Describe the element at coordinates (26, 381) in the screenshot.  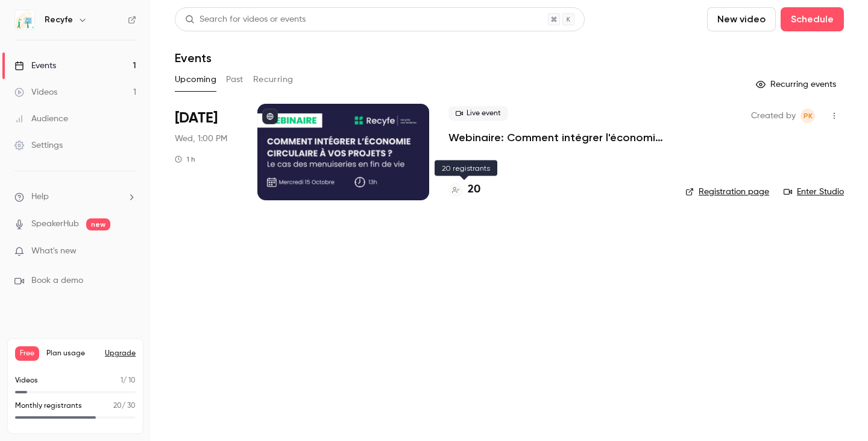
I see `p: Videos` at that location.